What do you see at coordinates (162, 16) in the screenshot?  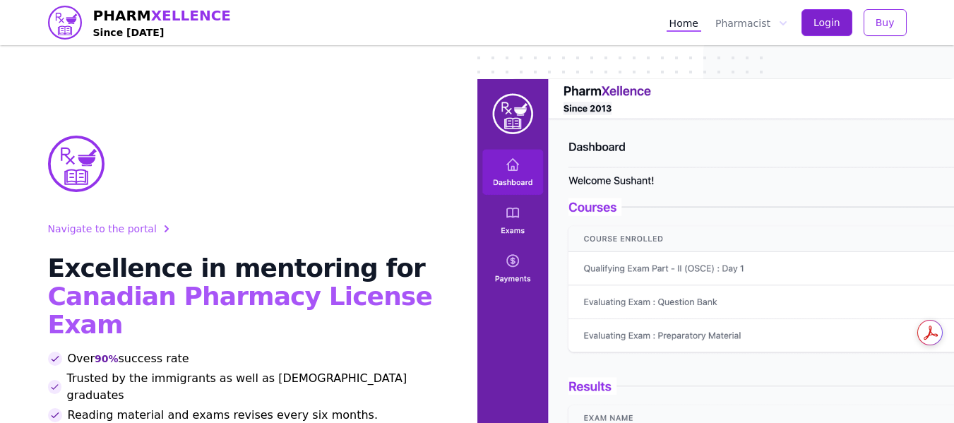 I see `span: PHARM` at bounding box center [162, 16].